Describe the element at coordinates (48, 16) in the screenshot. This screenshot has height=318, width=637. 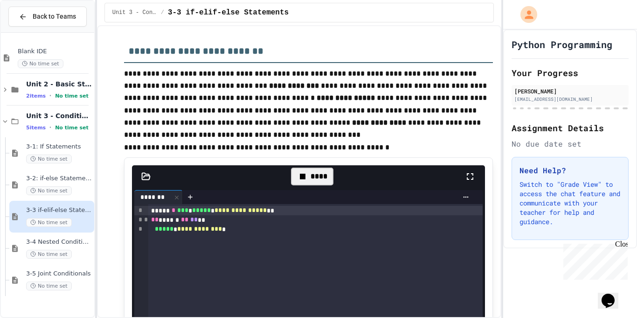
I see `button: Back to Teams` at that location.